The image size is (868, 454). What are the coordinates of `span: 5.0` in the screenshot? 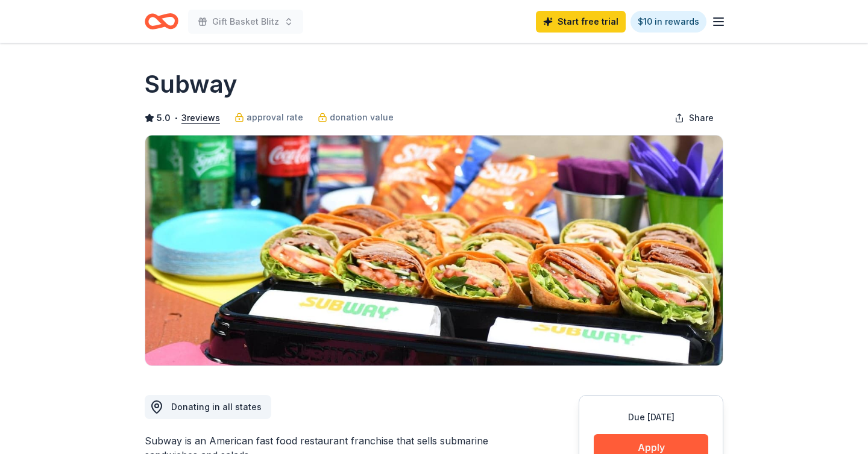 It's located at (164, 118).